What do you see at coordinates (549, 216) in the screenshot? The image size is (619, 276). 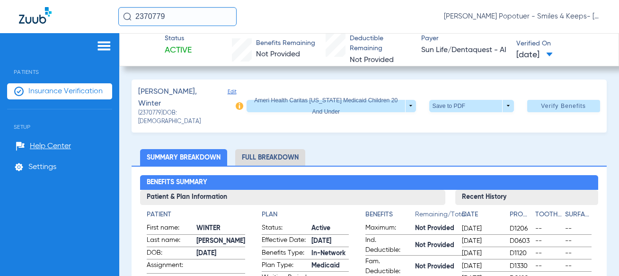 I see `app-breakdown-title: Tooth/Quad` at bounding box center [549, 216].